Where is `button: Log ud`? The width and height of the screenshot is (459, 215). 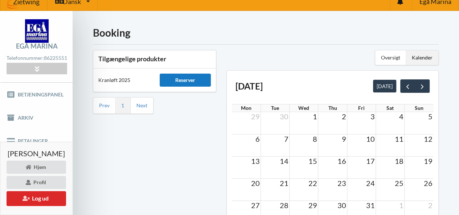 button: Log ud is located at coordinates (36, 198).